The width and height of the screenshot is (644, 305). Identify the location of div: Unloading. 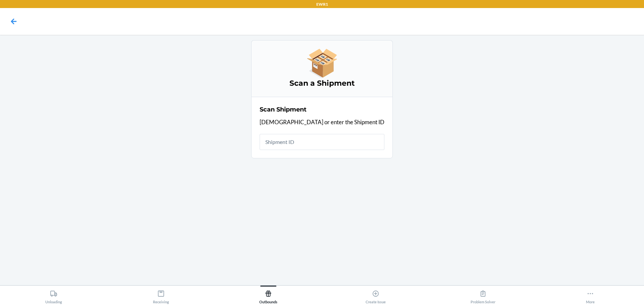
(54, 296).